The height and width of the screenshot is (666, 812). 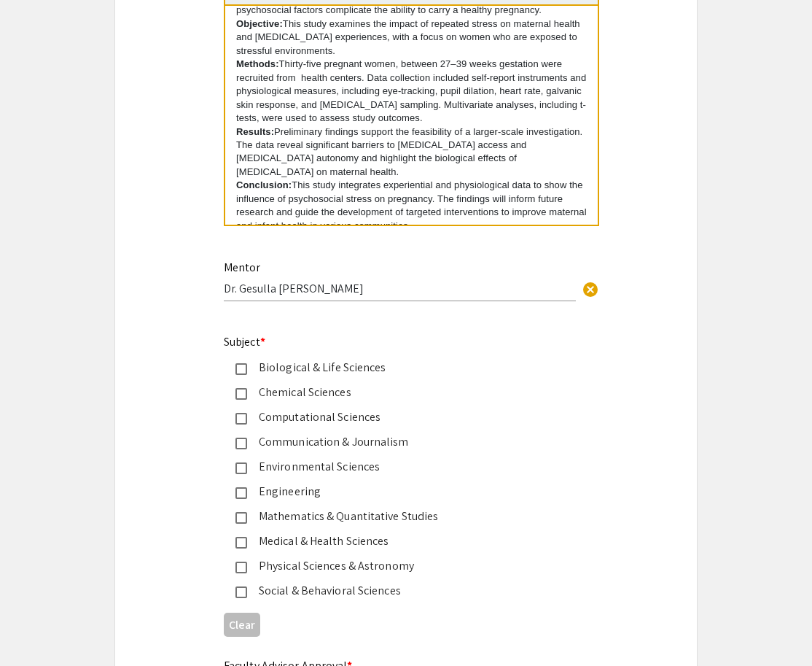 I want to click on div: Social & Behavioral Sciences, so click(x=400, y=591).